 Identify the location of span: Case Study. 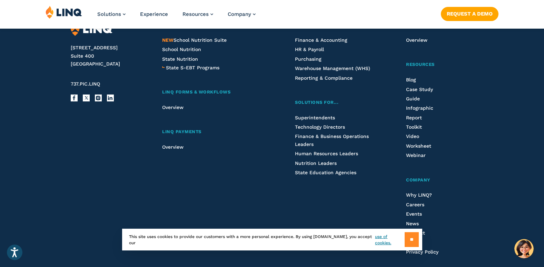
(420, 89).